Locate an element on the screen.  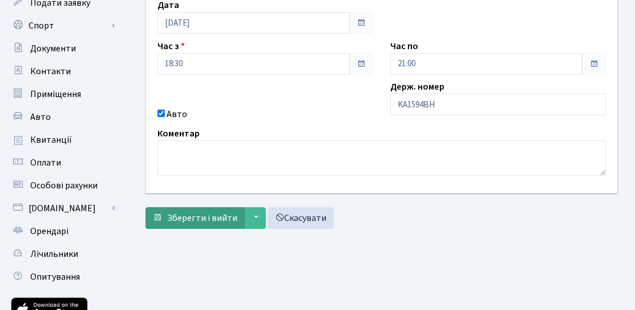
label: Час з is located at coordinates (171, 46).